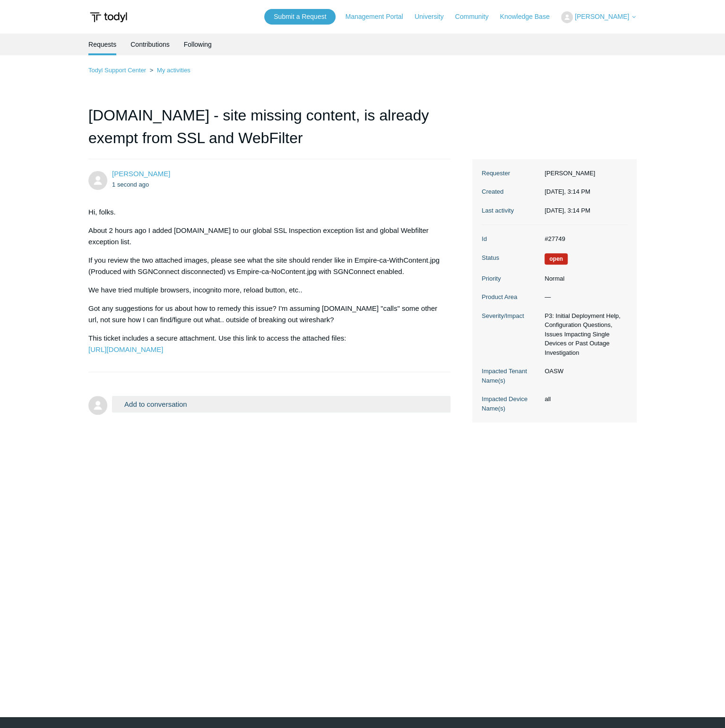 This screenshot has height=728, width=725. Describe the element at coordinates (511, 297) in the screenshot. I see `dt: Product Area` at that location.